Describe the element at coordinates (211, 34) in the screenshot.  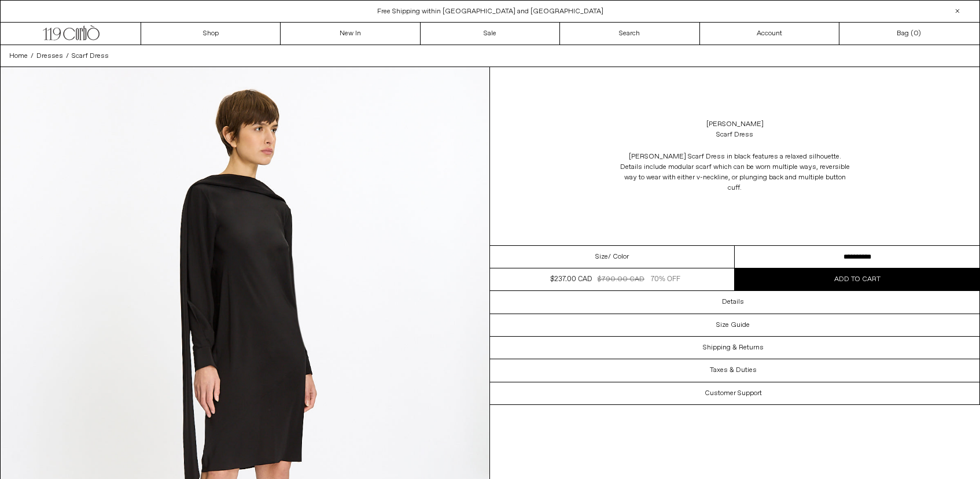
I see `a: Shop` at that location.